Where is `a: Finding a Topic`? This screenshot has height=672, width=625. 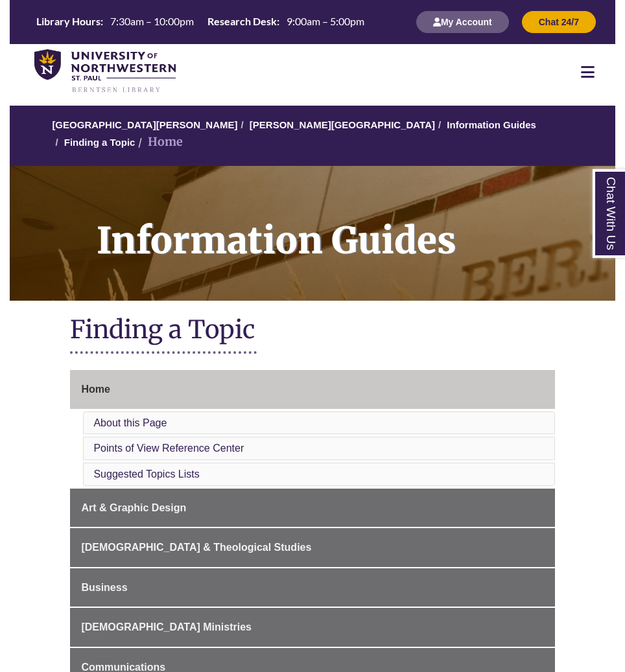 a: Finding a Topic is located at coordinates (100, 142).